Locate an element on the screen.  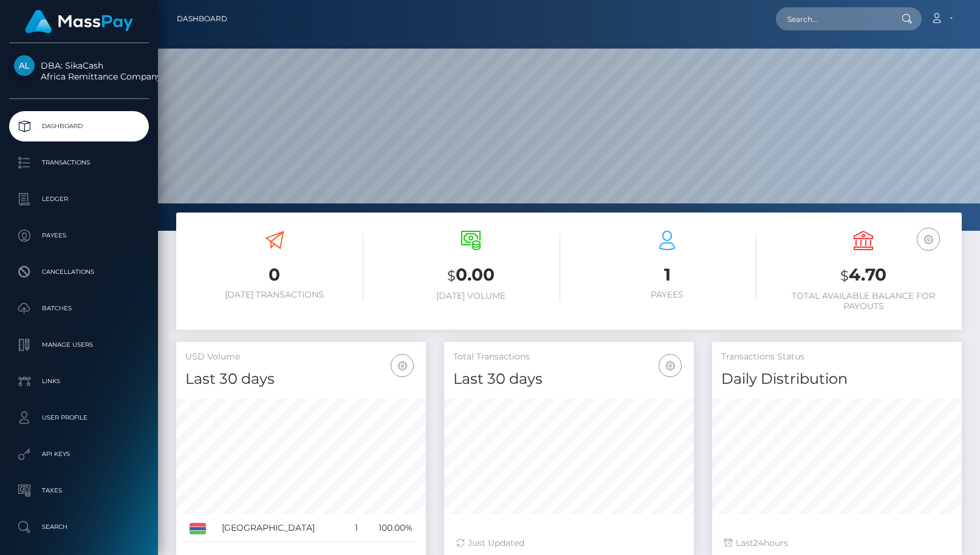
p: Cancellations is located at coordinates (79, 272).